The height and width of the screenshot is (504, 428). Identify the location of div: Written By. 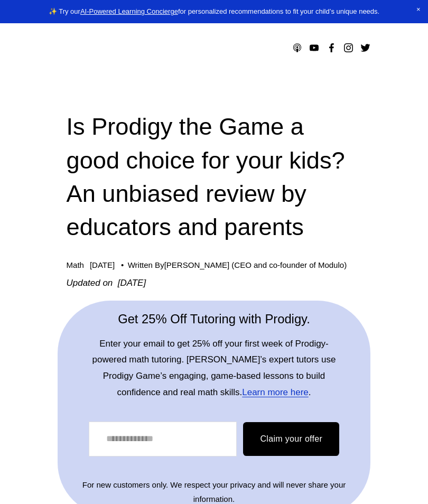
(237, 265).